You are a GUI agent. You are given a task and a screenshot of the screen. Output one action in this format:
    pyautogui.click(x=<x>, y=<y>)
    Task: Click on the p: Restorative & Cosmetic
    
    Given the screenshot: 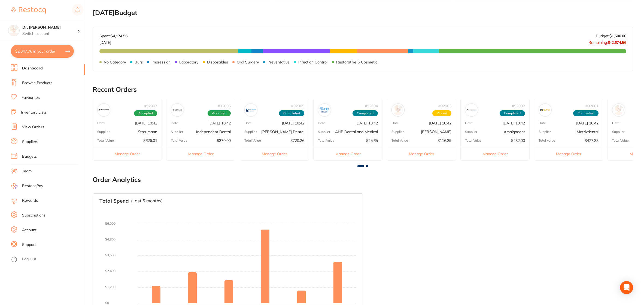 What is the action you would take?
    pyautogui.click(x=357, y=62)
    